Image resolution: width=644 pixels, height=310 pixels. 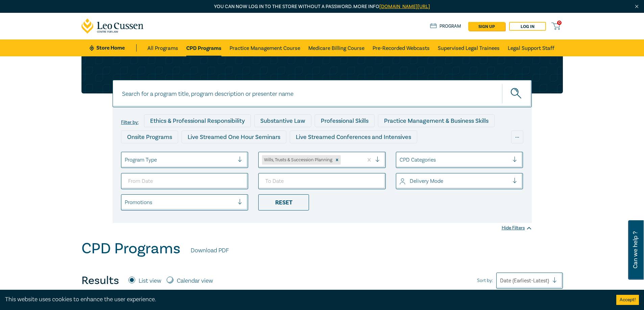 What do you see at coordinates (337, 48) in the screenshot?
I see `a: Medicare Billing Course` at bounding box center [337, 48].